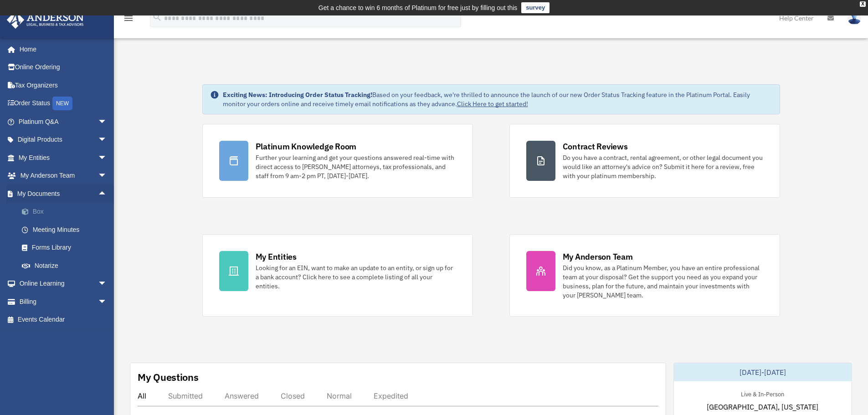 The image size is (868, 415). Describe the element at coordinates (338, 161) in the screenshot. I see `a: Platinum Knowledge Room Further your learning and get your questions answered real-time with dire...` at that location.